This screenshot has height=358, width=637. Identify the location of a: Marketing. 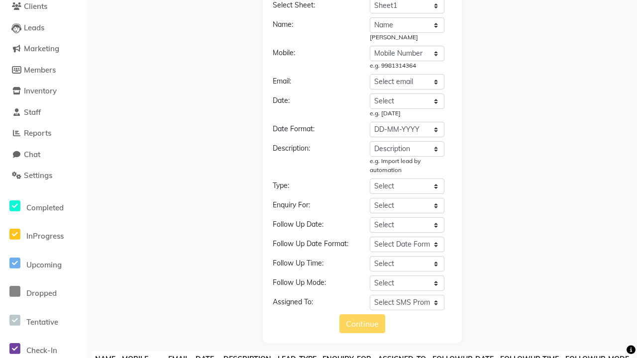
(43, 49).